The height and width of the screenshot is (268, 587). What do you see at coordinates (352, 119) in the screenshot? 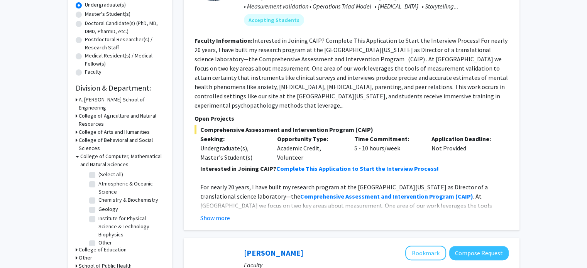
I see `p: Open Projects` at bounding box center [352, 119].